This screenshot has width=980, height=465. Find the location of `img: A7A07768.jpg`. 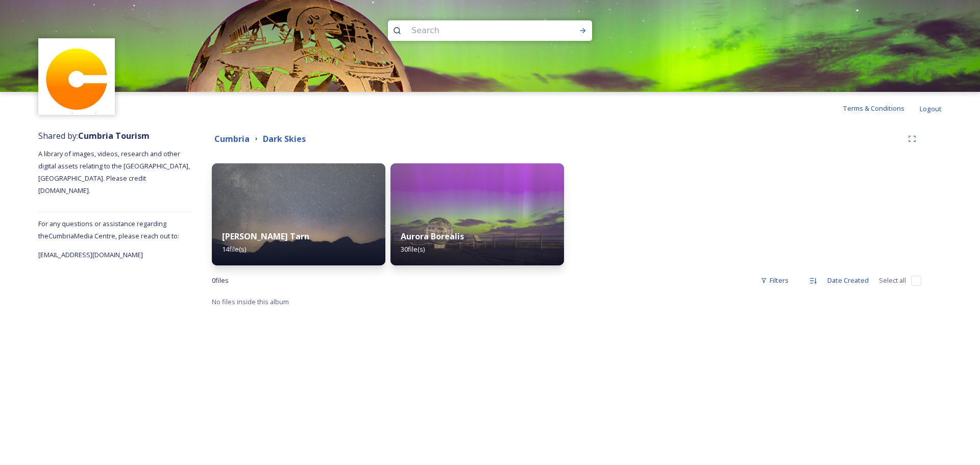

img: A7A07768.jpg is located at coordinates (299, 214).